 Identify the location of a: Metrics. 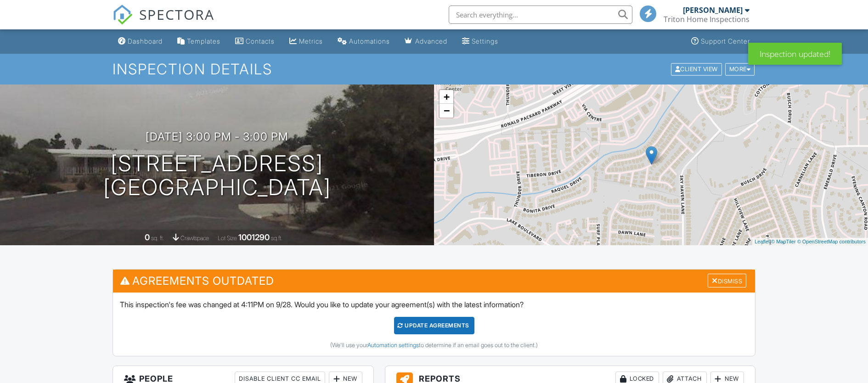
(306, 42).